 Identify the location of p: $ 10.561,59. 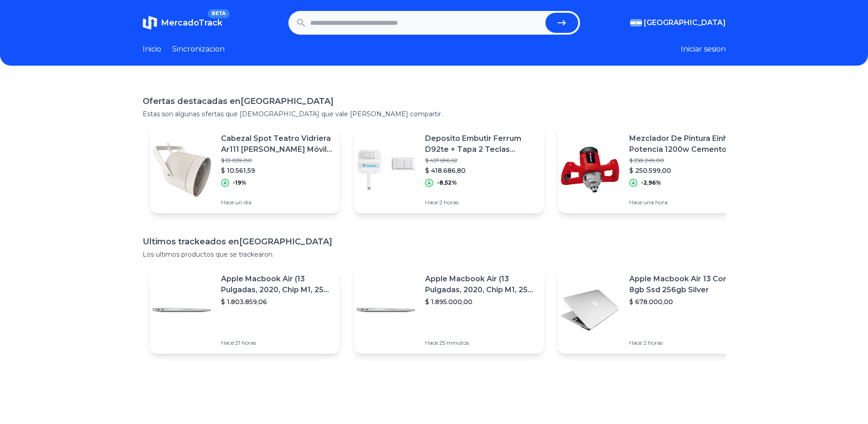
(277, 171).